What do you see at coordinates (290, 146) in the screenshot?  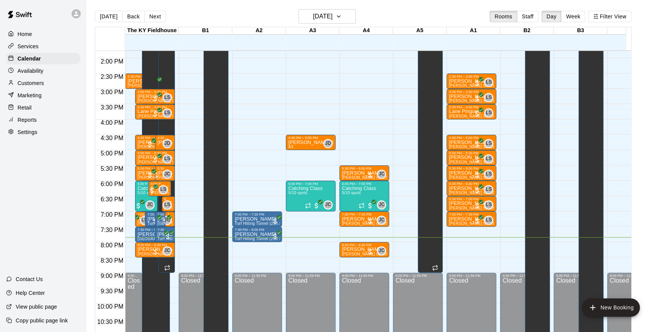 I see `span: A3` at bounding box center [290, 146].